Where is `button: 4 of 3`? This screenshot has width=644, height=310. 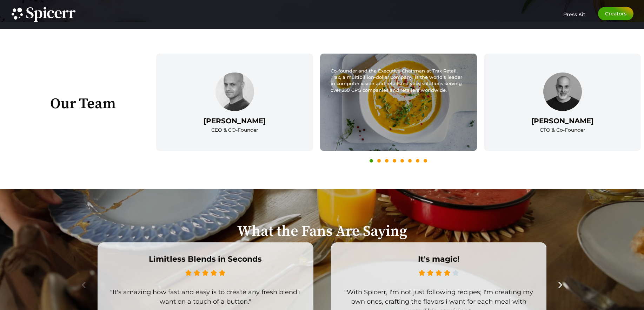
button: 4 of 3 is located at coordinates (394, 161).